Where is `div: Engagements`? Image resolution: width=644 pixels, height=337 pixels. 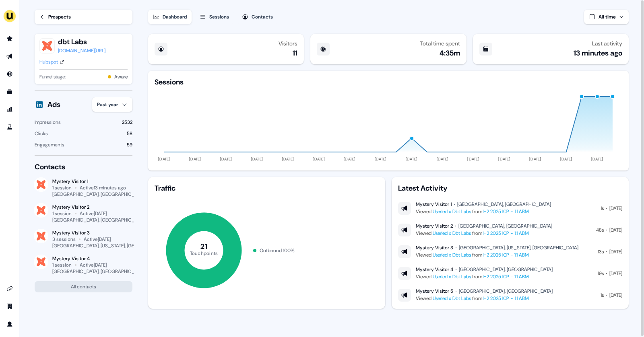
div: Engagements is located at coordinates (49, 145).